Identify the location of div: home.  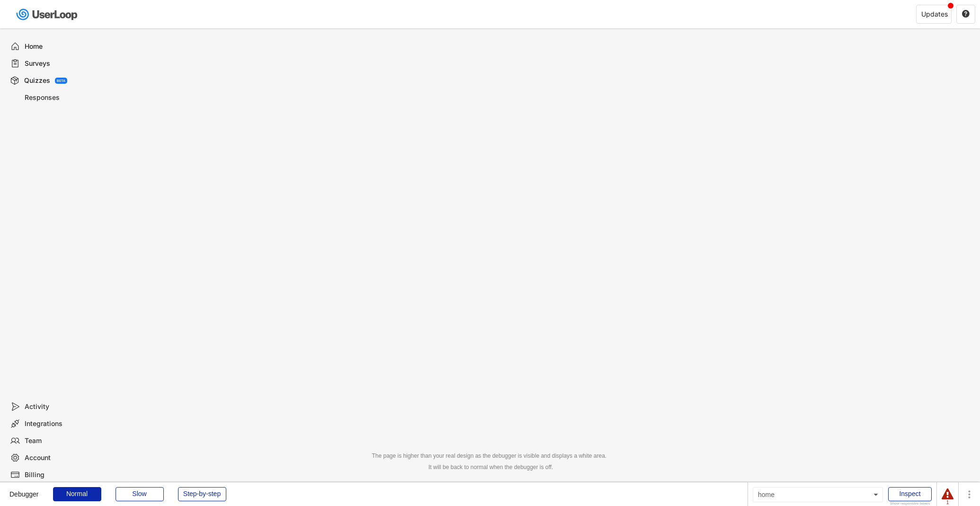
(818, 495).